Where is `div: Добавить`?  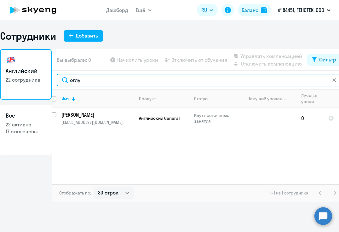 div: Добавить is located at coordinates (87, 36).